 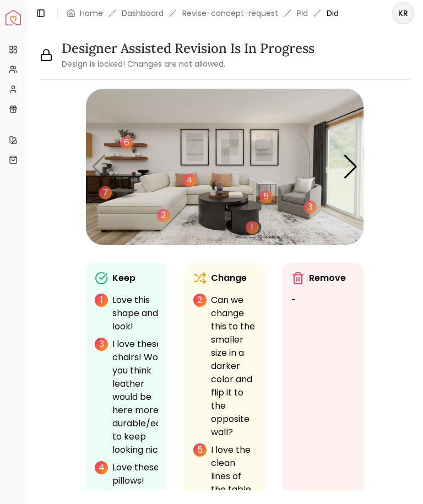 I want to click on a: Spacejoy, so click(x=13, y=18).